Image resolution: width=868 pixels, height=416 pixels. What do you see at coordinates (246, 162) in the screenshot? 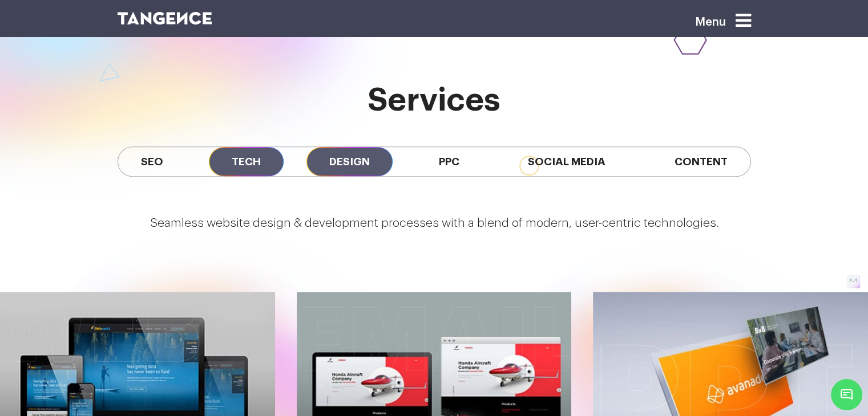
I see `span: Tech` at bounding box center [246, 162].